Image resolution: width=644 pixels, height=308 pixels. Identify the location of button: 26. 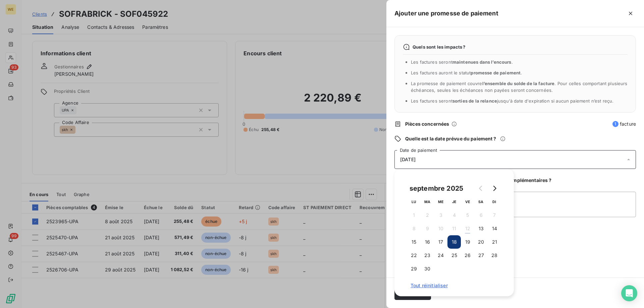
(468, 255).